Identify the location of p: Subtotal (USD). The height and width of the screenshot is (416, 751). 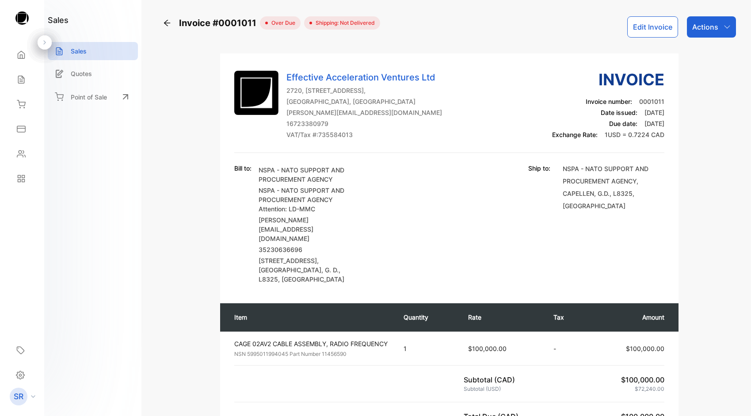
(484, 389).